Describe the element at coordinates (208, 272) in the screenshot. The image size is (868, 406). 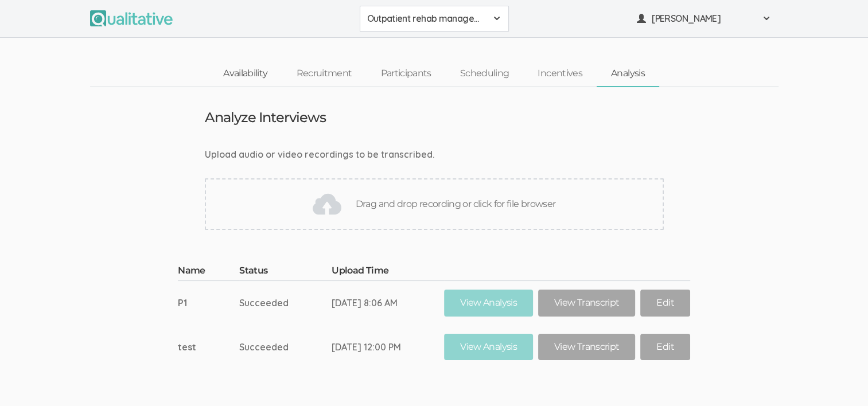
I see `th: Name` at that location.